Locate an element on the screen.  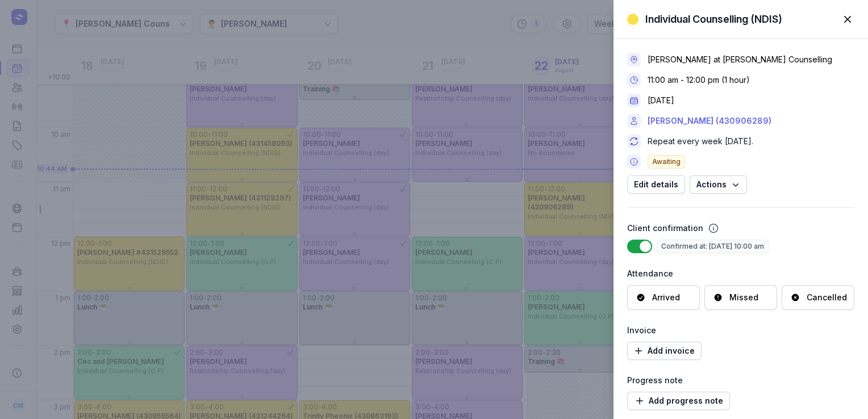
span: Add invoice is located at coordinates (664, 351).